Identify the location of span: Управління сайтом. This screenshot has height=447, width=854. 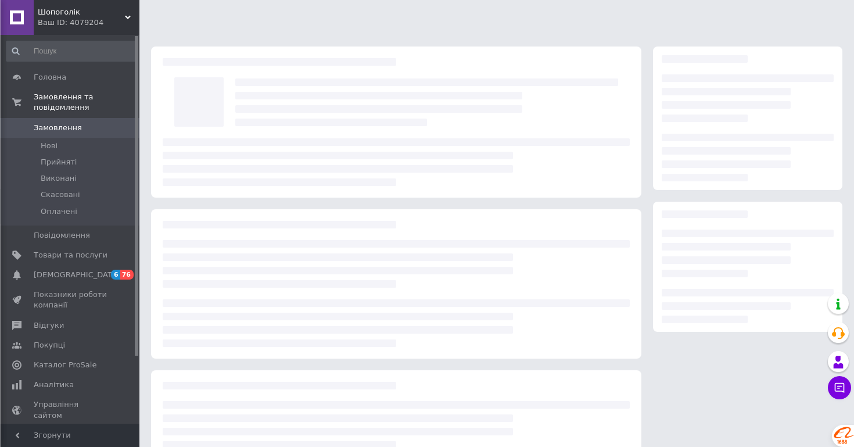
(70, 410).